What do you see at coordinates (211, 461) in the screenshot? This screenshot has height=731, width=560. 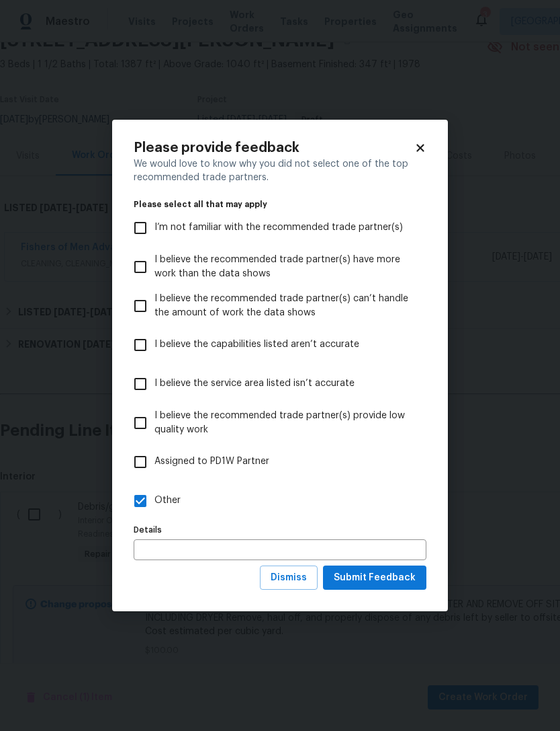 I see `span: Assigned to PD1W Partner` at bounding box center [211, 461].